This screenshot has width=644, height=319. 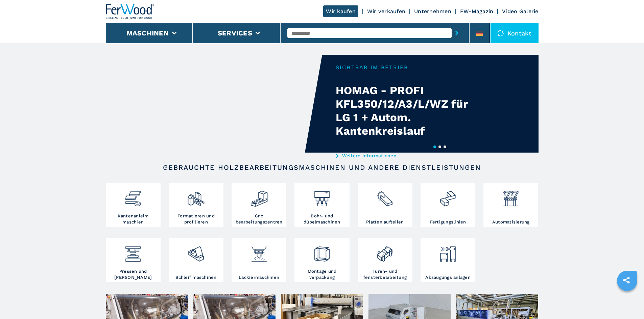 I want to click on h3: Fertigungslinien, so click(x=448, y=222).